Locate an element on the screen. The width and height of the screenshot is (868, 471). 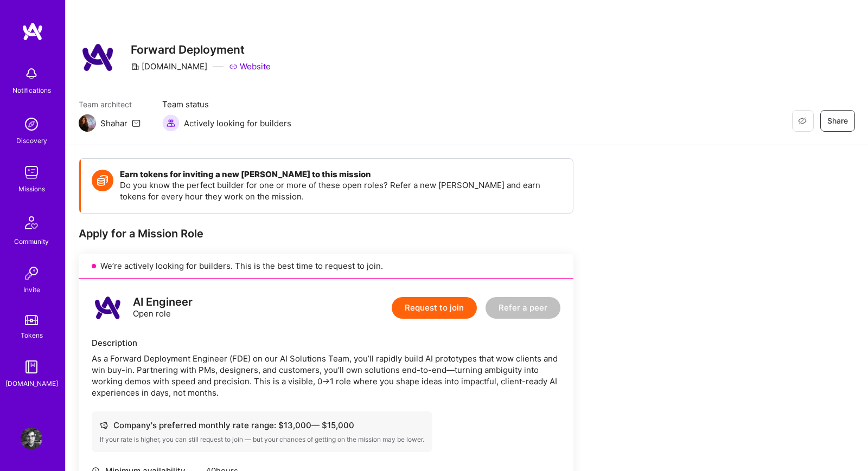
img: User Avatar is located at coordinates (32, 438).